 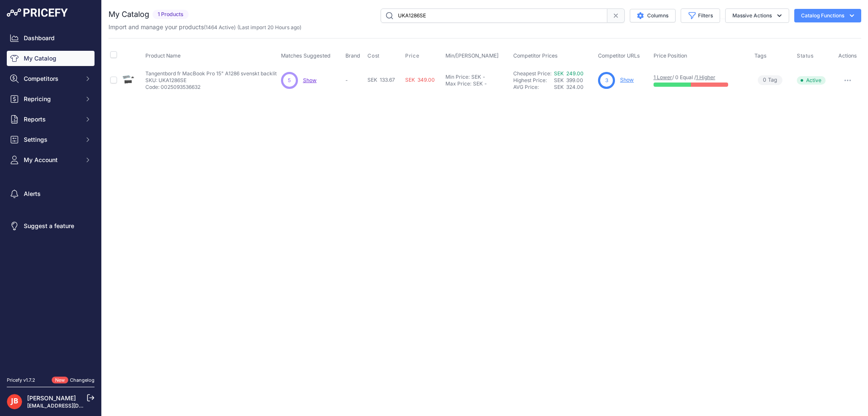 I want to click on span: 1 Products, so click(x=170, y=14).